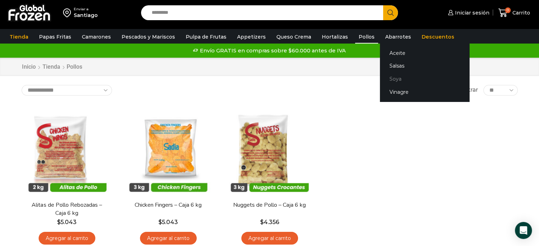 The image size is (539, 246). I want to click on a: Descuentos, so click(438, 37).